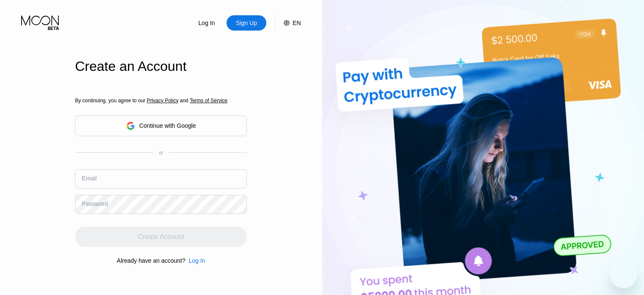 This screenshot has width=644, height=295. What do you see at coordinates (151, 261) in the screenshot?
I see `div: Already have an account?` at bounding box center [151, 261].